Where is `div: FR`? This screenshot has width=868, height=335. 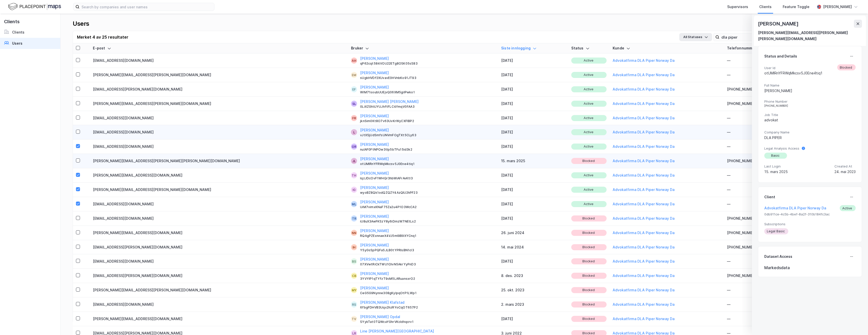 div: FR is located at coordinates (354, 118).